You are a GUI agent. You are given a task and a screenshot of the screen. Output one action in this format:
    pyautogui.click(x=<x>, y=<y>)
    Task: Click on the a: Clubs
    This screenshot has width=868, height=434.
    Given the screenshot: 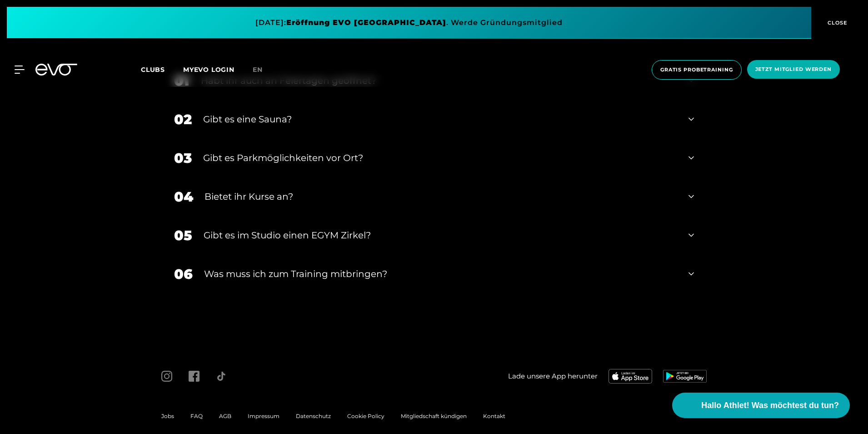 What is the action you would take?
    pyautogui.click(x=162, y=69)
    